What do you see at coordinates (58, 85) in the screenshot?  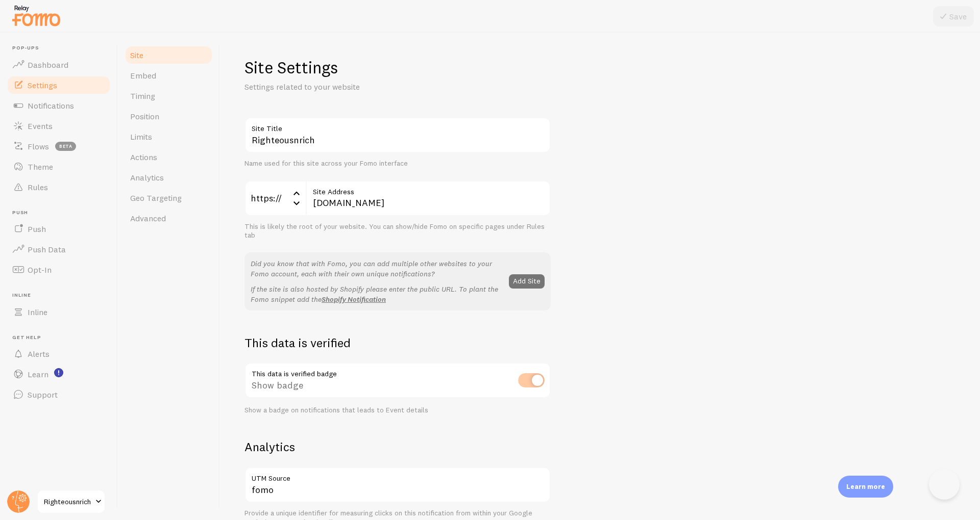 I see `a: Settings` at bounding box center [58, 85].